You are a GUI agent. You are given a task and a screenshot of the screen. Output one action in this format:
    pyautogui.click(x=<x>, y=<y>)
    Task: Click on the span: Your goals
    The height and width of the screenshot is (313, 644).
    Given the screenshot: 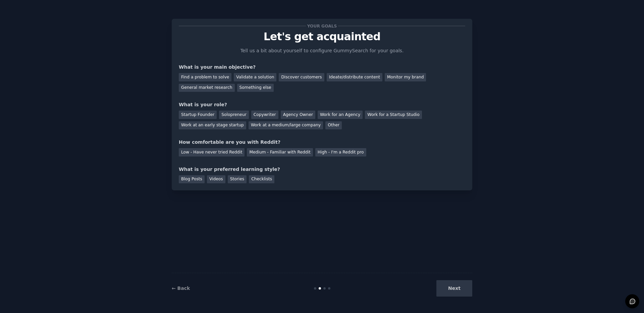 What is the action you would take?
    pyautogui.click(x=322, y=26)
    